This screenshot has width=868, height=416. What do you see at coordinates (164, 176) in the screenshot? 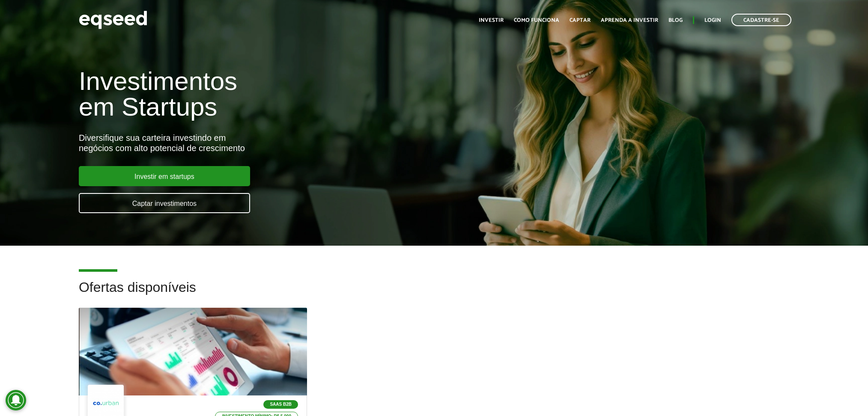
I see `a: Investir em startups` at bounding box center [164, 176].